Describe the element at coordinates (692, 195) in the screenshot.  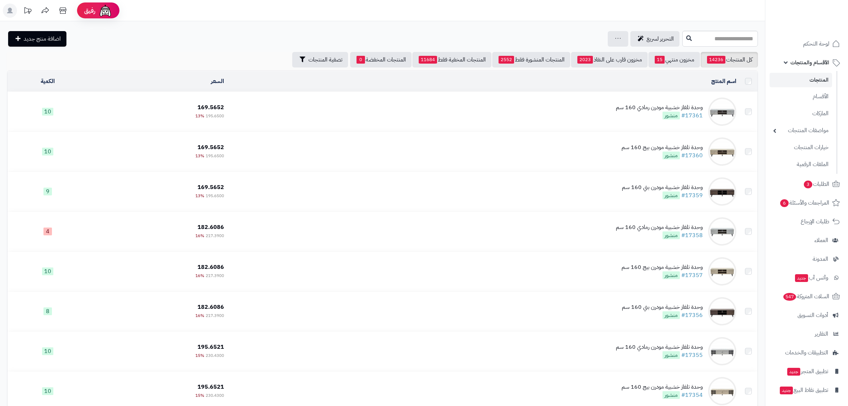
I see `a: #17359` at that location.